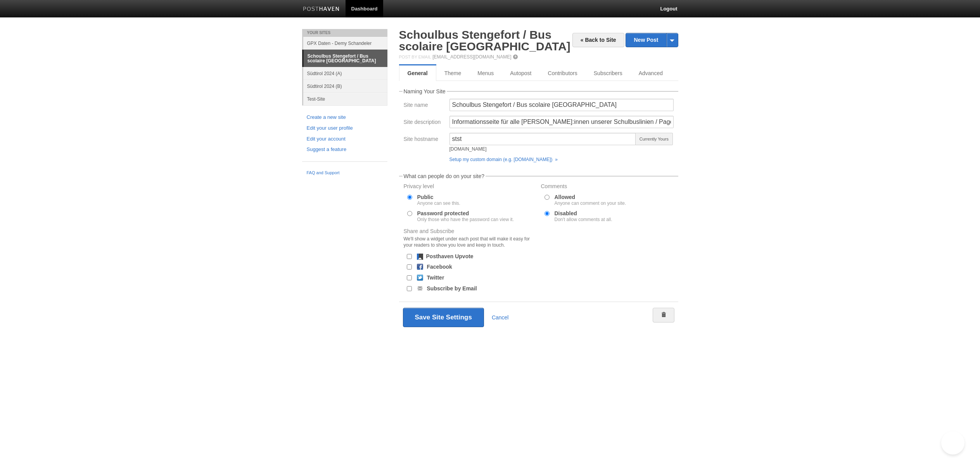  What do you see at coordinates (345, 173) in the screenshot?
I see `a: FAQ and Support` at bounding box center [345, 173].